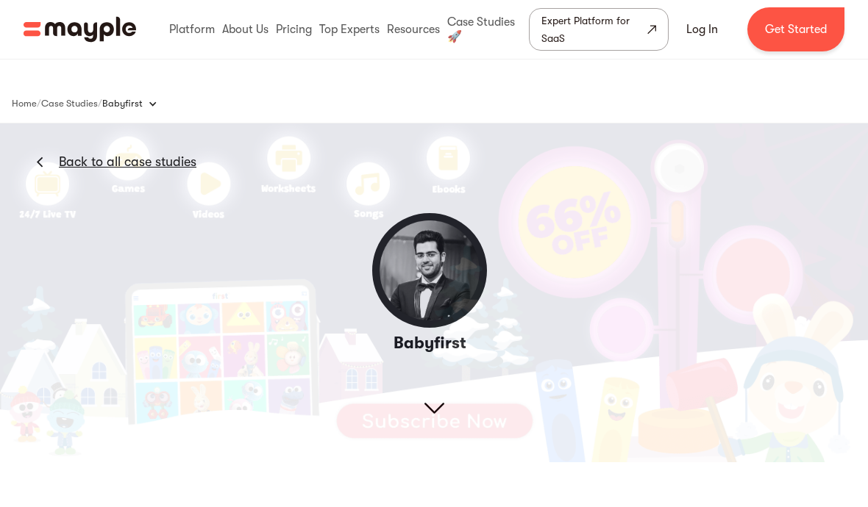  What do you see at coordinates (79, 29) in the screenshot?
I see `a: home` at bounding box center [79, 29].